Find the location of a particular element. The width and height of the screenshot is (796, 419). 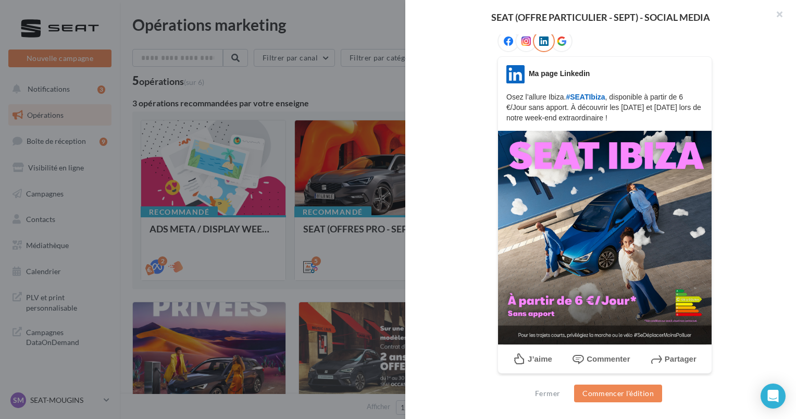

button: Commencer l'édition is located at coordinates (618, 393).